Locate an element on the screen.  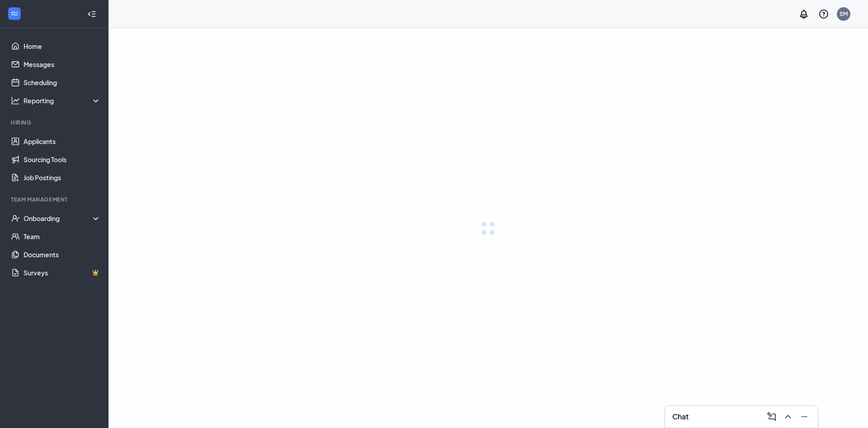
a: Documents is located at coordinates (62, 254).